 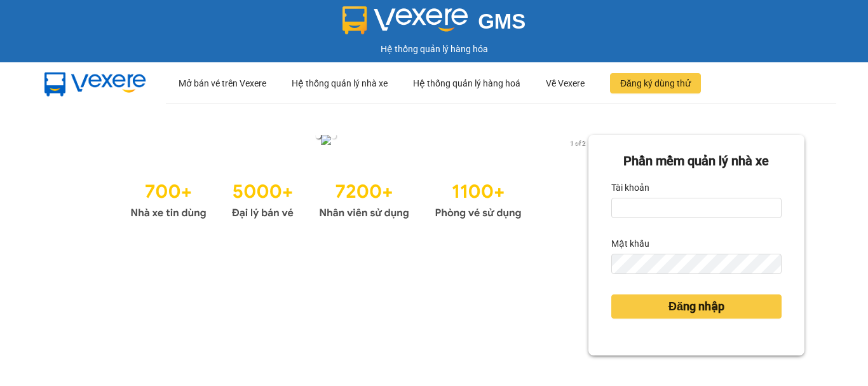 I want to click on input: Tài khoản, so click(x=697, y=208).